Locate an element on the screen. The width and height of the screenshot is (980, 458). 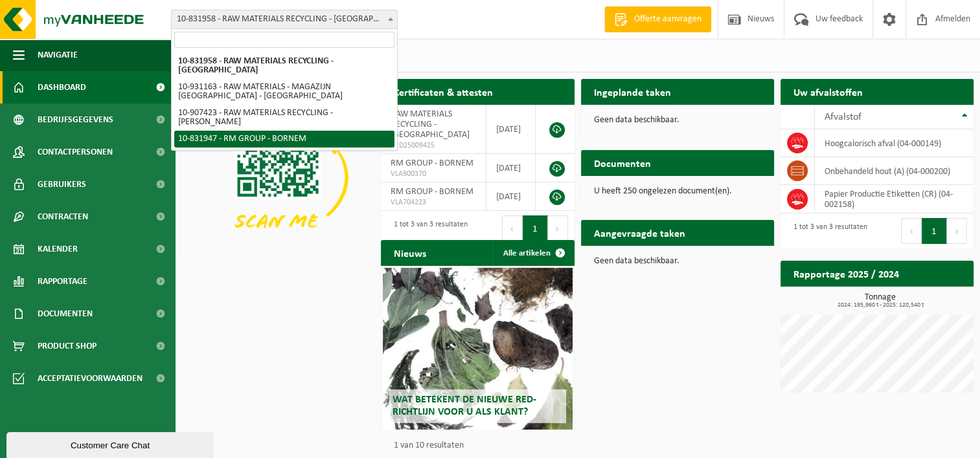
li: 10-831947 - RM GROUP - BORNEM is located at coordinates (285, 139).